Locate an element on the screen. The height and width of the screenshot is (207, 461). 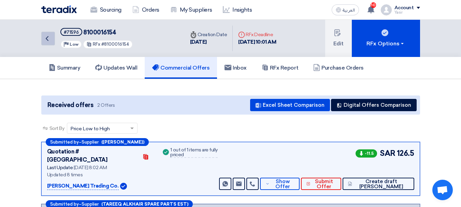
button: العربية is located at coordinates (346, 10).